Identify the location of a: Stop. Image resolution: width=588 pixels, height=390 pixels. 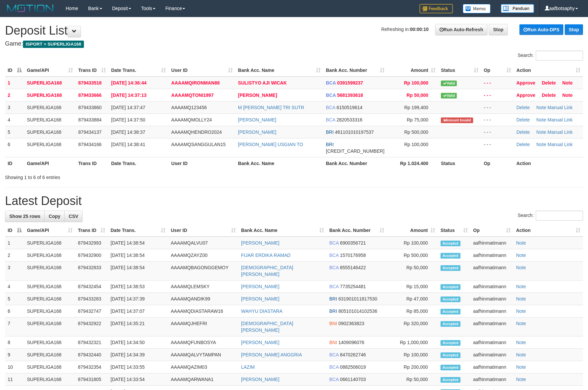
(574, 30).